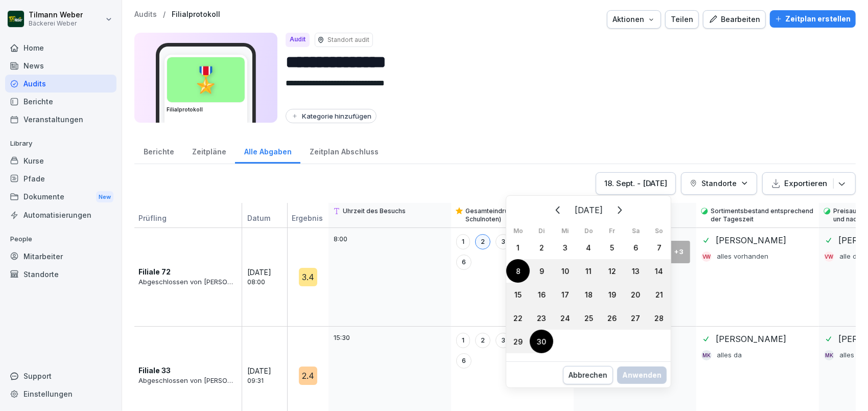 This screenshot has height=411, width=868. I want to click on div: 15, so click(518, 295).